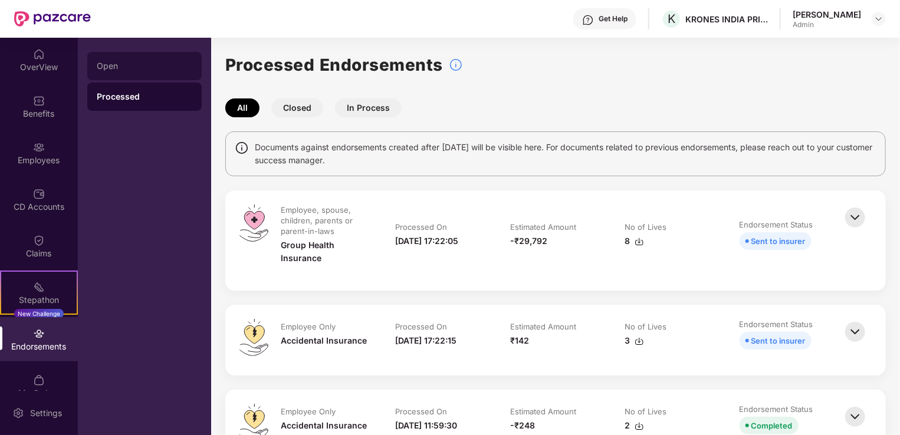 Image resolution: width=900 pixels, height=435 pixels. What do you see at coordinates (634, 241) in the screenshot?
I see `div: 8` at bounding box center [634, 241].